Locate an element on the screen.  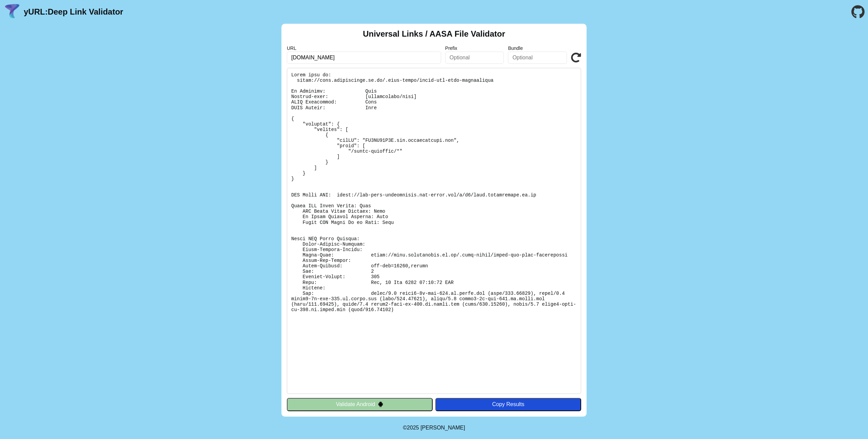
button: Copy Results is located at coordinates (508, 404).